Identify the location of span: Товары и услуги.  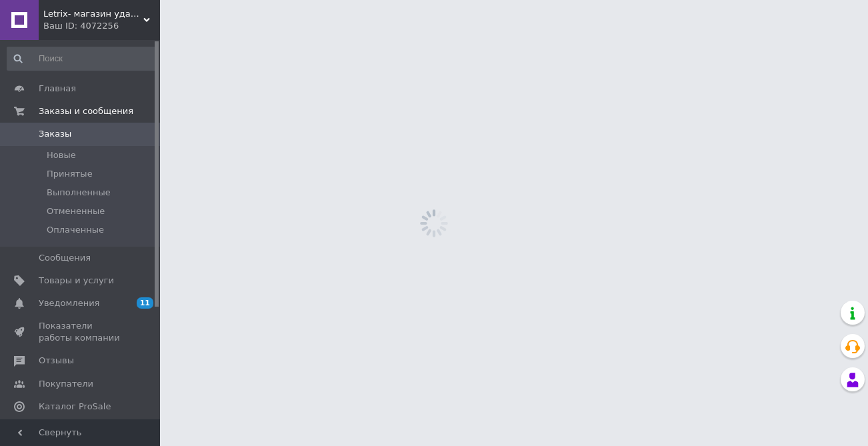
(76, 280).